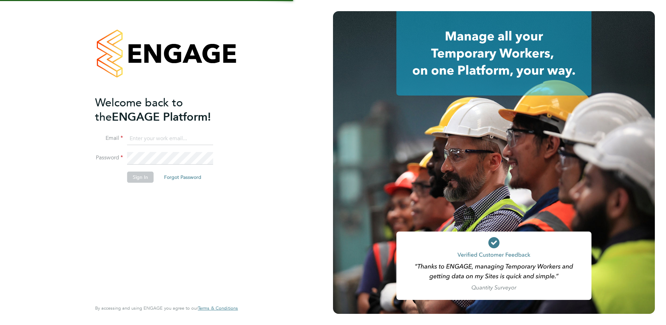  Describe the element at coordinates (167, 308) in the screenshot. I see `span: By accessing and using ENGAGE you agree to our` at that location.